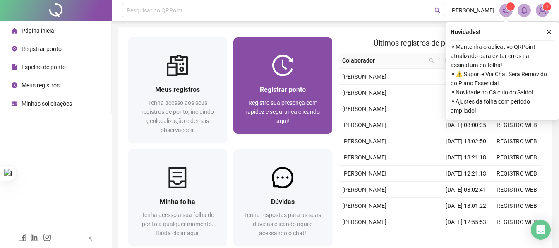 The width and height of the screenshot is (559, 248). Describe the element at coordinates (283, 202) in the screenshot. I see `span: Dúvidas` at that location.